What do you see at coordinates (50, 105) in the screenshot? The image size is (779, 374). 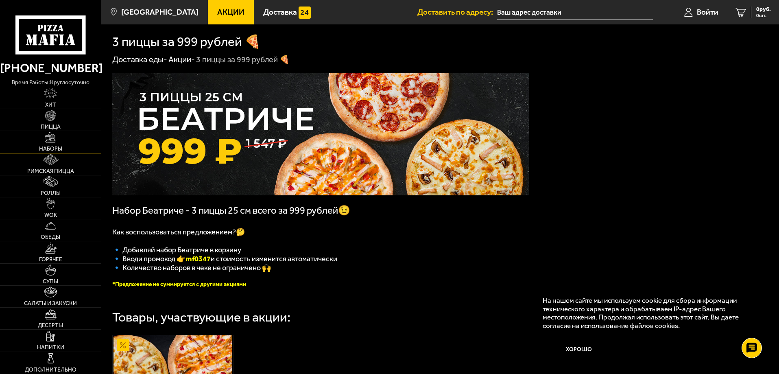 I see `span: Хит` at bounding box center [50, 105].